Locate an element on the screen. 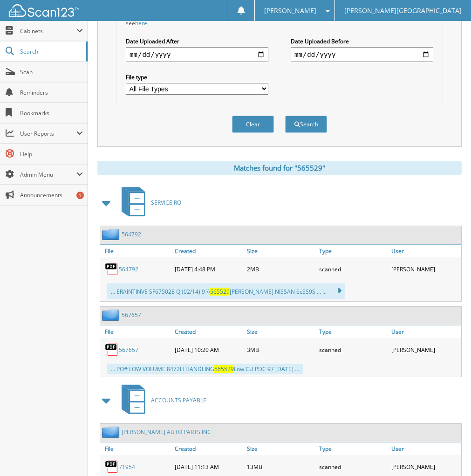 The image size is (471, 476). img: scan123-logo-white.svg is located at coordinates (44, 10).